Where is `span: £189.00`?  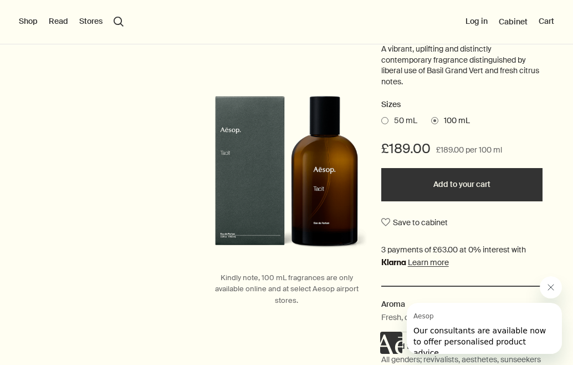 span: £189.00 is located at coordinates (406, 149).